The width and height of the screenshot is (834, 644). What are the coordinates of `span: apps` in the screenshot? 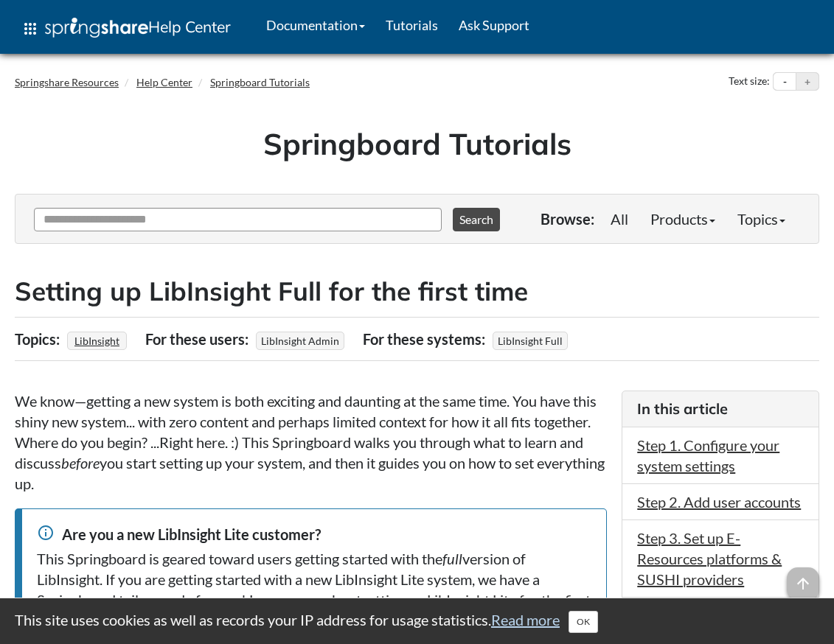 It's located at (30, 28).